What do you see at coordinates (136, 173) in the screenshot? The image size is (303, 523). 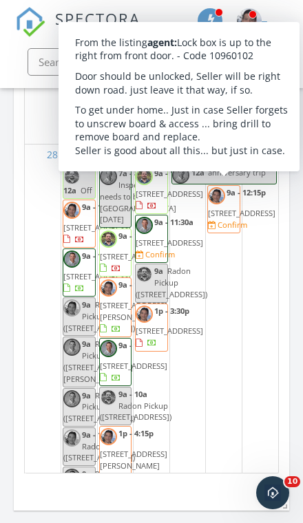 I see `span: 7a - 8:30a` at bounding box center [136, 173].